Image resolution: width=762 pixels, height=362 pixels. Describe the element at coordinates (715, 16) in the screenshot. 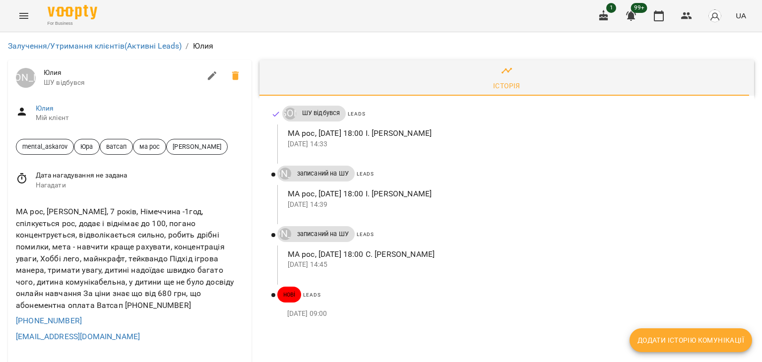

I see `img: avatar_s.png` at that location.